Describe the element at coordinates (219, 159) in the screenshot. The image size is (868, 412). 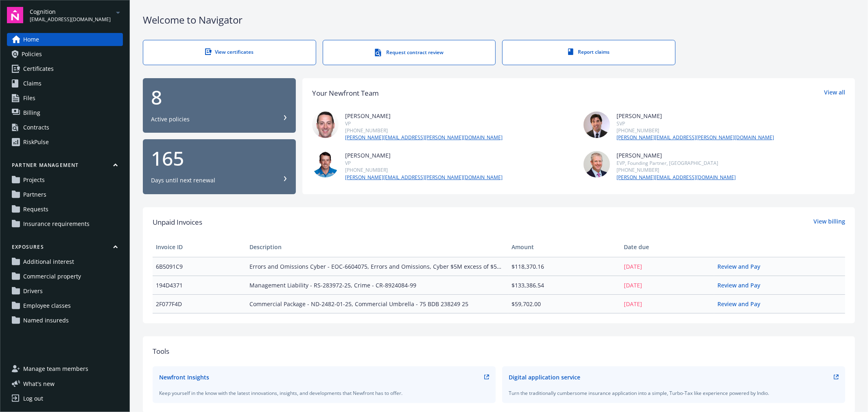
I see `div: 165` at that location.